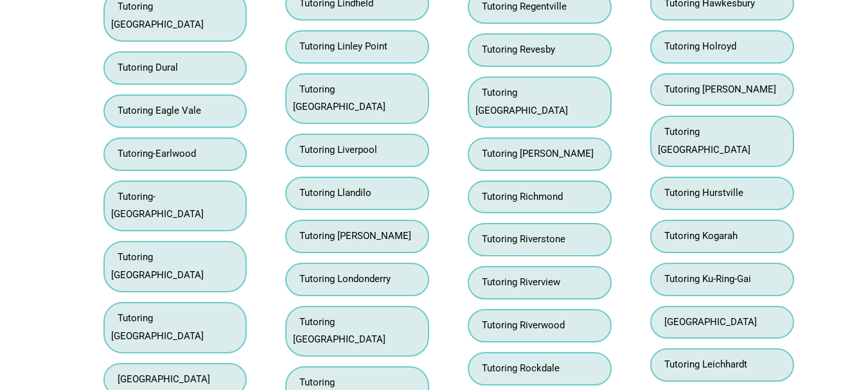 This screenshot has width=868, height=390. I want to click on a: Tutoring Linley Point, so click(340, 47).